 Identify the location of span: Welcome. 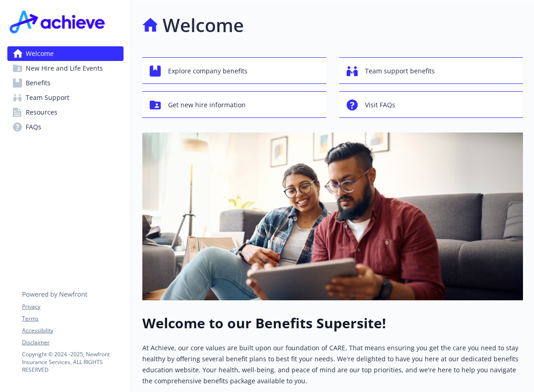
(40, 54).